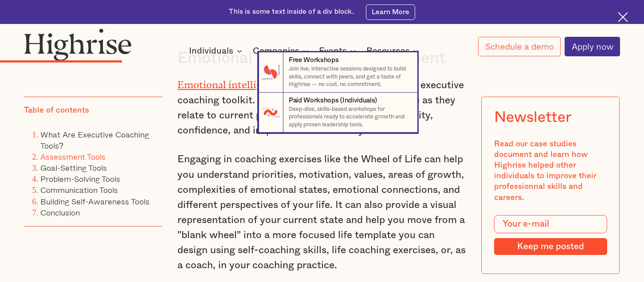 This screenshot has width=644, height=282. I want to click on a: Assessment Tools, so click(73, 157).